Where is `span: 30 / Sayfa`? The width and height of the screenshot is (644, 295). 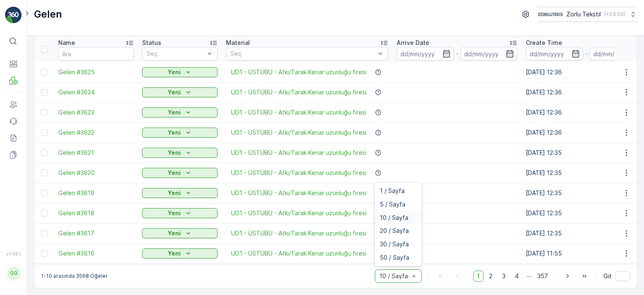 span: 30 / Sayfa is located at coordinates (394, 244).